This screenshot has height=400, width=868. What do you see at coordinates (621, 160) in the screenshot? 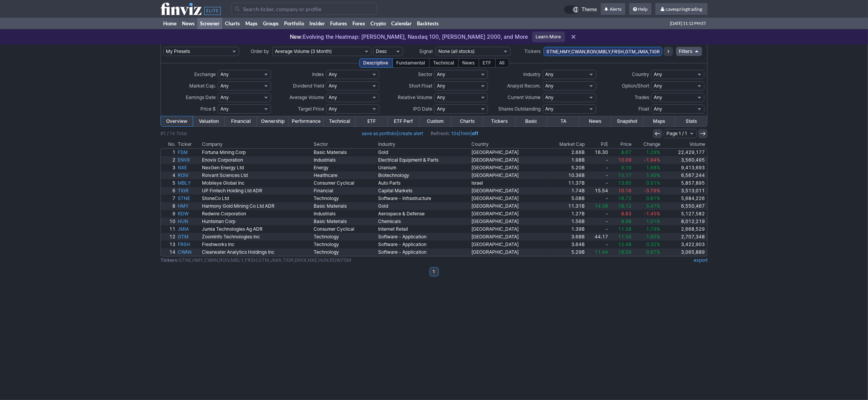
I see `a: 10.09` at bounding box center [621, 160].